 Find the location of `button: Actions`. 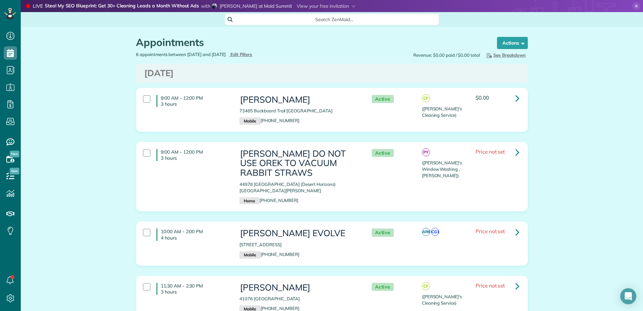

button: Actions is located at coordinates (513, 43).